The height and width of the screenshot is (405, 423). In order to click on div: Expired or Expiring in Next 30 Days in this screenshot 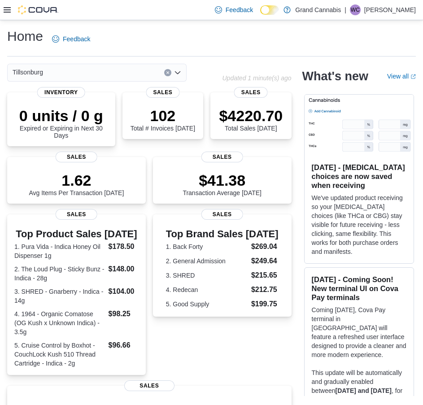, I will do `click(61, 123)`.